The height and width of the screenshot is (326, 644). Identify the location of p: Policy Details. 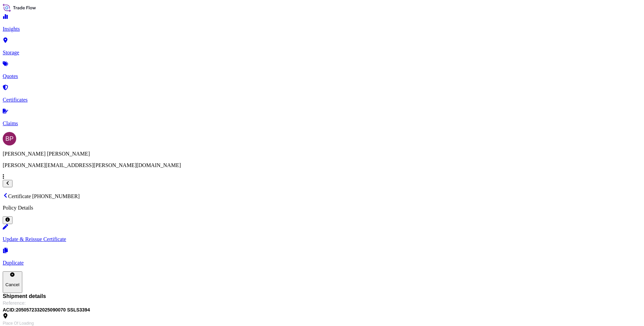
(322, 208).